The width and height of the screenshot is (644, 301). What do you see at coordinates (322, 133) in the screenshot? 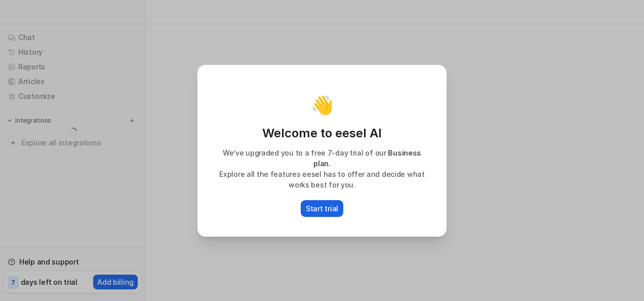
I see `p: Welcome to eesel AI` at bounding box center [322, 133].